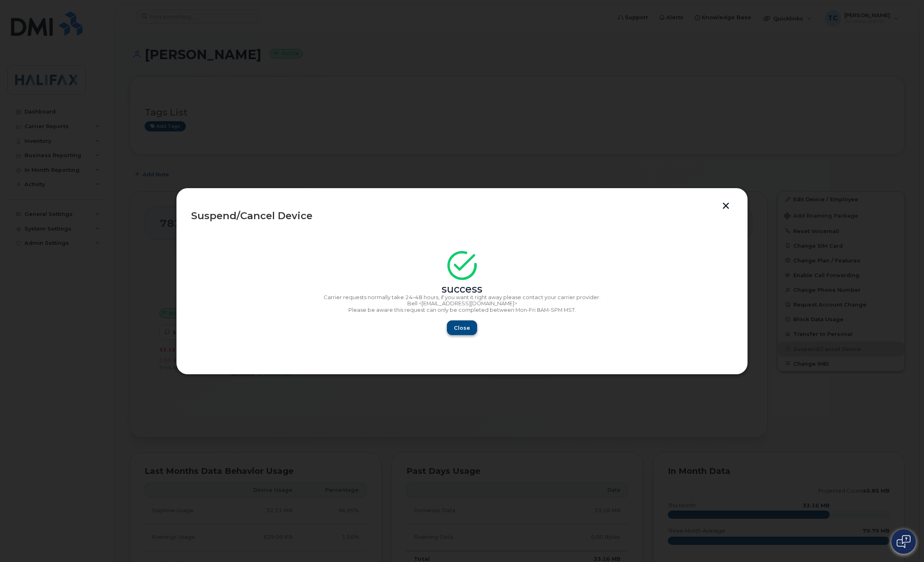  What do you see at coordinates (462, 216) in the screenshot?
I see `div: Suspend/Cancel Device` at bounding box center [462, 216].